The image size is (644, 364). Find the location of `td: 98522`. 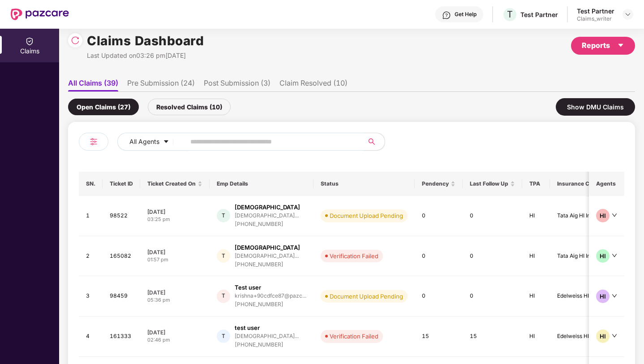

td: 98522 is located at coordinates (121, 216).